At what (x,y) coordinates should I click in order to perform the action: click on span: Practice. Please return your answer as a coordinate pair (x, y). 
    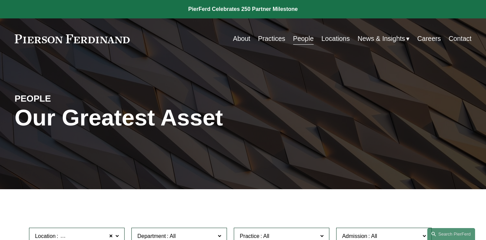
    Looking at the image, I should click on (249, 236).